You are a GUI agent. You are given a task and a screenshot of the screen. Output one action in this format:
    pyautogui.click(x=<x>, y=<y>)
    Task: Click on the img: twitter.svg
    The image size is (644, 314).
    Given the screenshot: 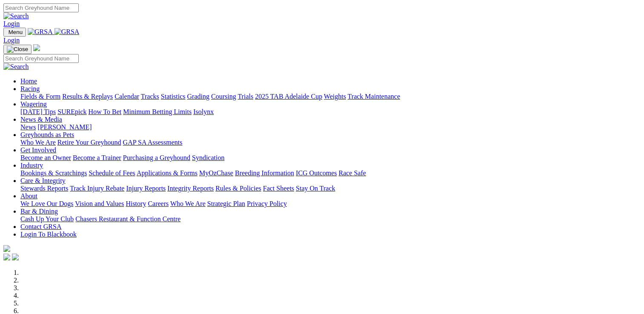 What is the action you would take?
    pyautogui.click(x=15, y=257)
    